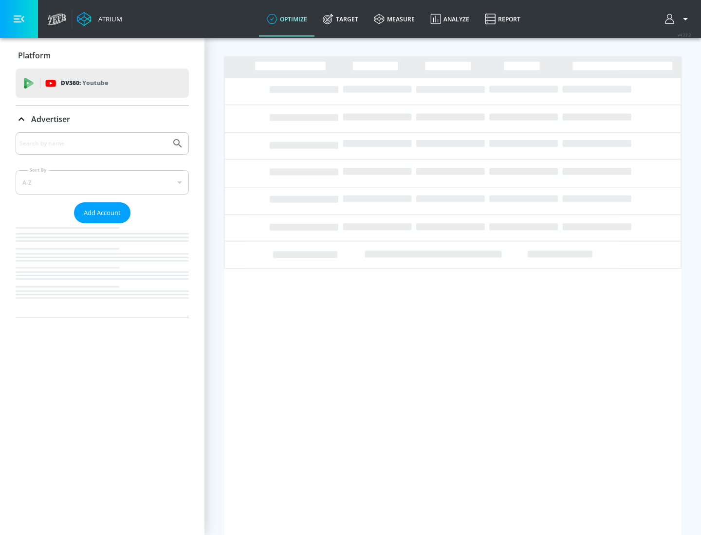  Describe the element at coordinates (84, 83) in the screenshot. I see `p: DV360:` at that location.